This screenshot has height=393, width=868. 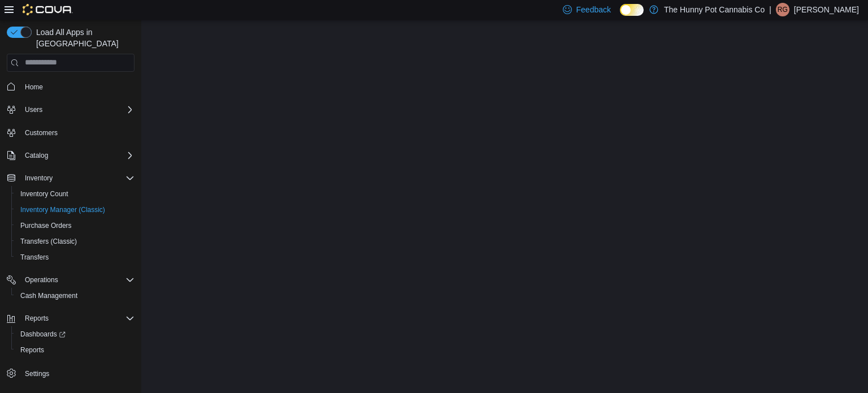 I want to click on a: Reports, so click(x=32, y=350).